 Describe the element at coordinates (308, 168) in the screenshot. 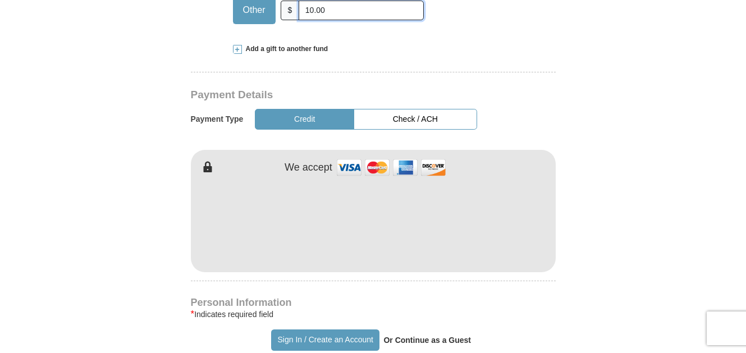

I see `h4: We accept` at that location.